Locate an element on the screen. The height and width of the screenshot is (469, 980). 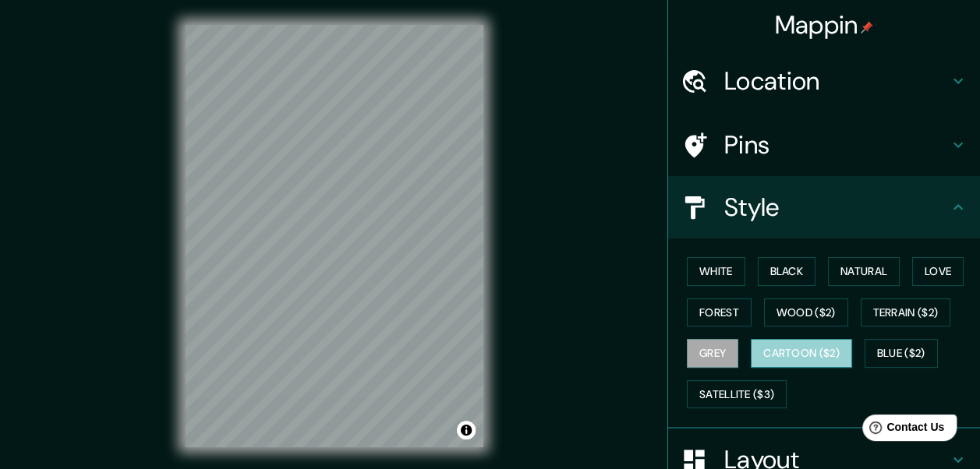
button: Toggle attribution is located at coordinates (466, 430).